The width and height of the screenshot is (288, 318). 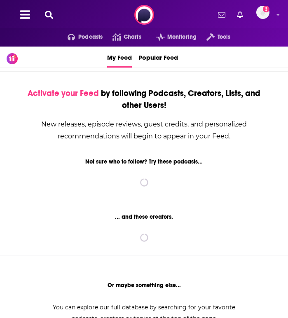 What do you see at coordinates (144, 15) in the screenshot?
I see `a: Podchaser - Follow, Share and Rate Podcasts` at bounding box center [144, 15].